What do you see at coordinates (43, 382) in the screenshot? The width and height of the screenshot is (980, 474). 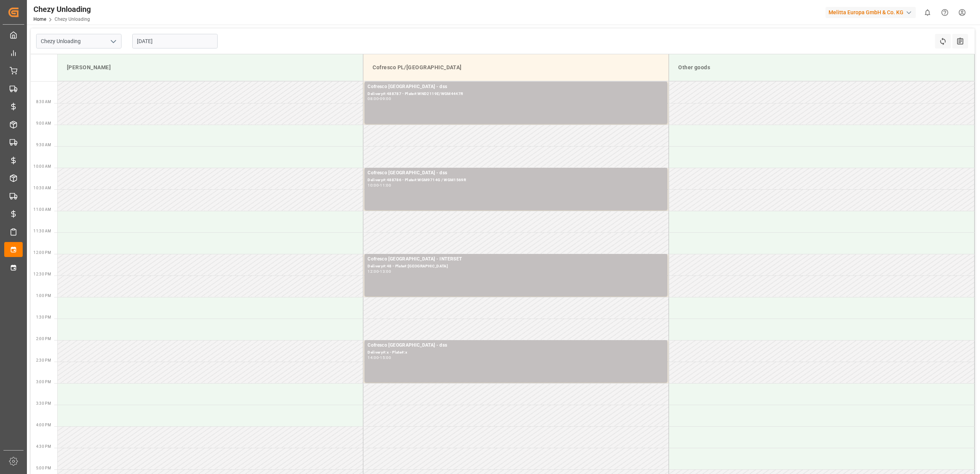 I see `span: 3:00 PM` at bounding box center [43, 382].